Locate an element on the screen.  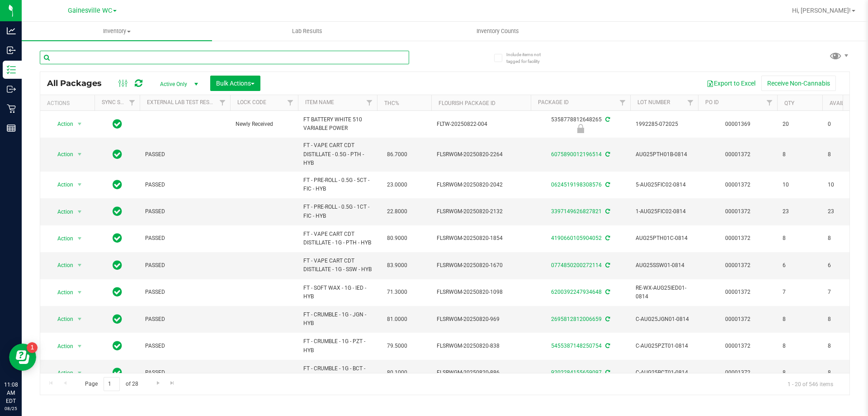
button: Export to Excel is located at coordinates (731, 83).